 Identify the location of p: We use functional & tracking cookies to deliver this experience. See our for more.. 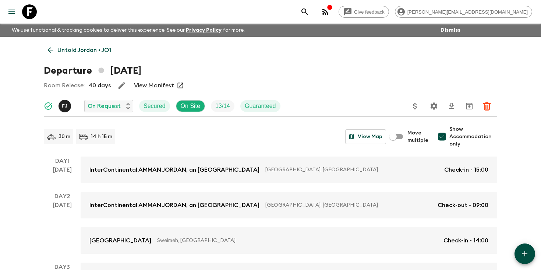
(128, 30).